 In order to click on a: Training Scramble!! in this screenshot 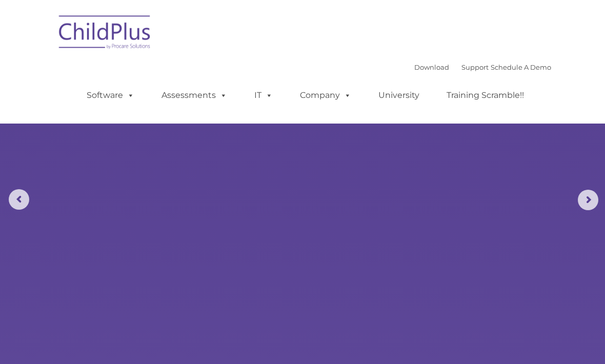, I will do `click(485, 95)`.